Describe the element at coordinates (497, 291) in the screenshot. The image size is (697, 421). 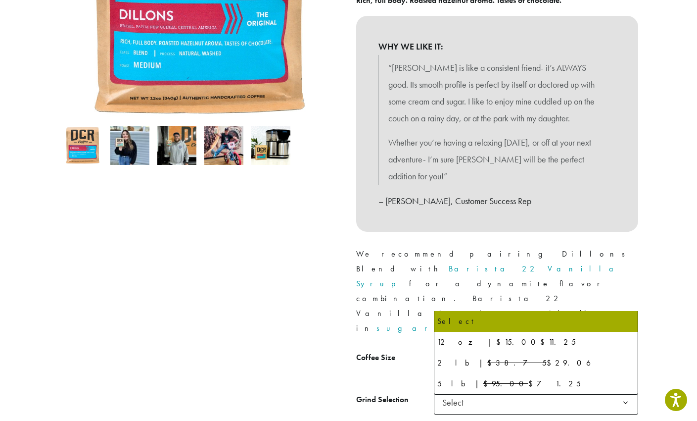
I see `p: We recommend pairing Dillons Blend with for a dynamite flavor combination. Barista 22 Vanilla is ...` at that location.